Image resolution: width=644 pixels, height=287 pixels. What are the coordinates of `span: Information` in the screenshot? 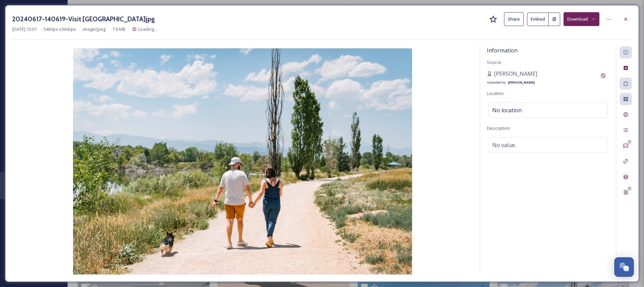 It's located at (502, 51).